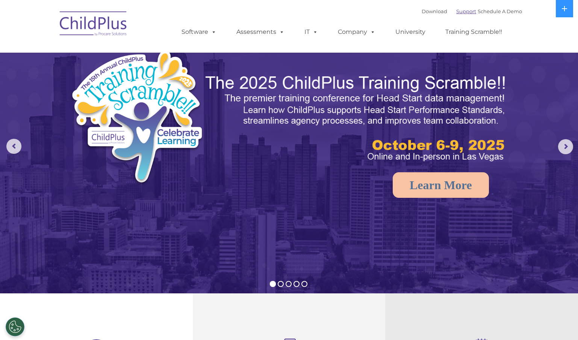 The image size is (578, 340). What do you see at coordinates (473, 32) in the screenshot?
I see `a: Training Scramble!!` at bounding box center [473, 32].